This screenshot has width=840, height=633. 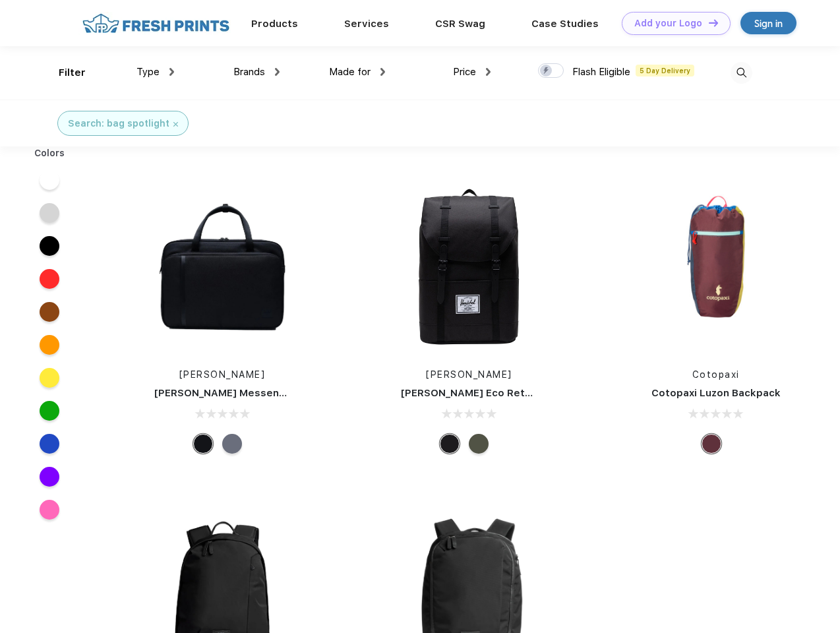 What do you see at coordinates (275, 24) in the screenshot?
I see `a: Products` at bounding box center [275, 24].